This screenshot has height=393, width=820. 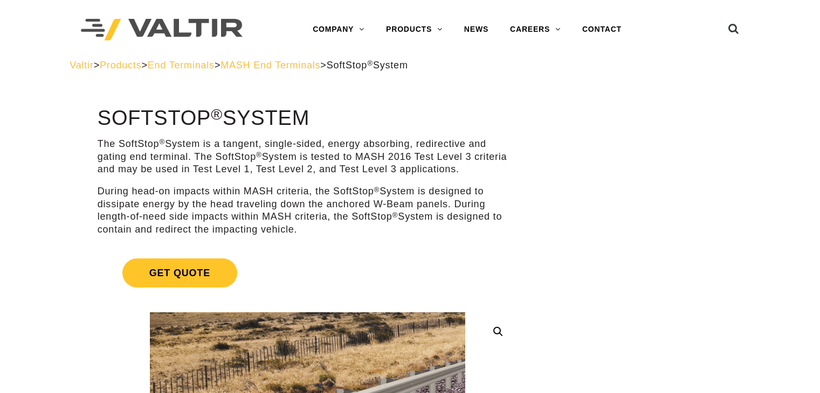 I want to click on a: End Terminals, so click(x=181, y=65).